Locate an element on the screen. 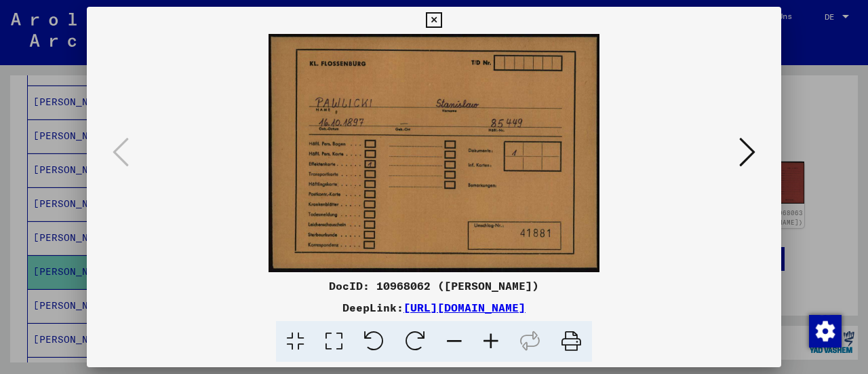 This screenshot has width=868, height=374. img: 001.jpg is located at coordinates (434, 153).